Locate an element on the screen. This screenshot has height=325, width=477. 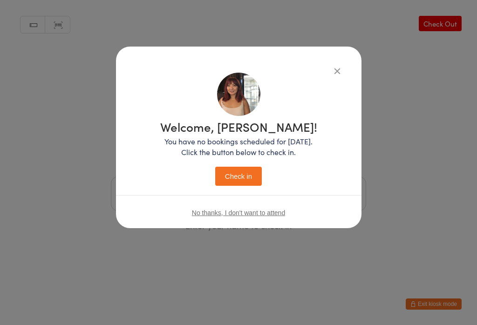
span: No thanks, I don't want to attend is located at coordinates (239, 213).